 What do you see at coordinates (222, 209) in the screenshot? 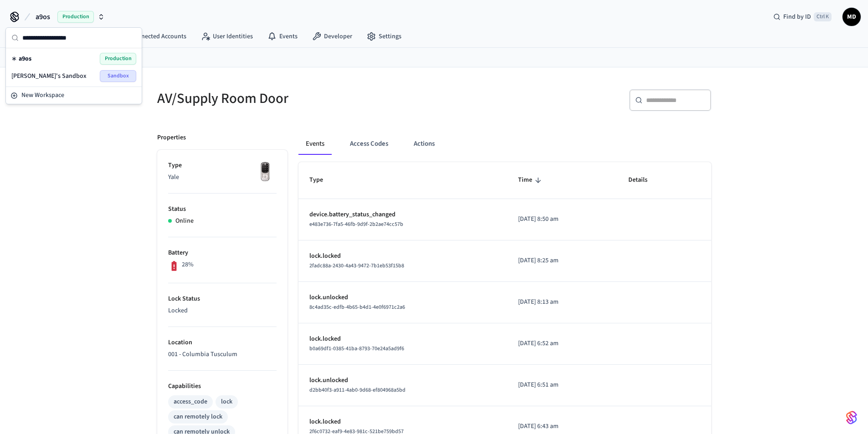
I see `p: Status` at bounding box center [222, 209].